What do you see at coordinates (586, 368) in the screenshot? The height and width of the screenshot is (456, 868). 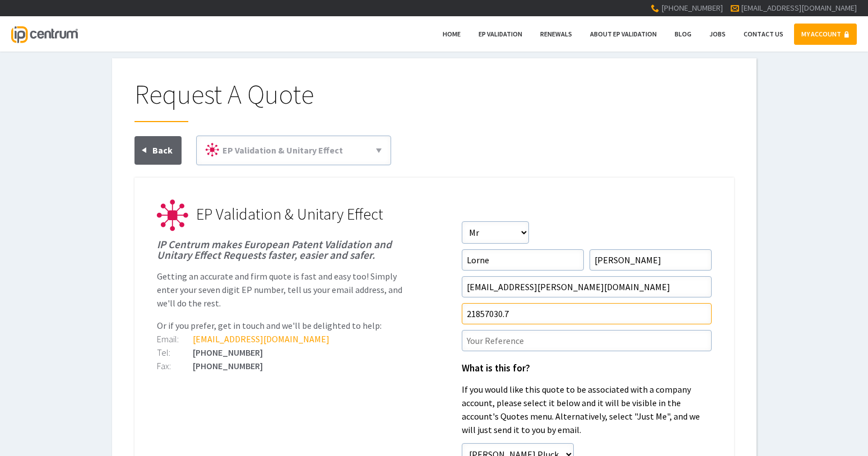 I see `h1: What is this for?` at bounding box center [586, 368].